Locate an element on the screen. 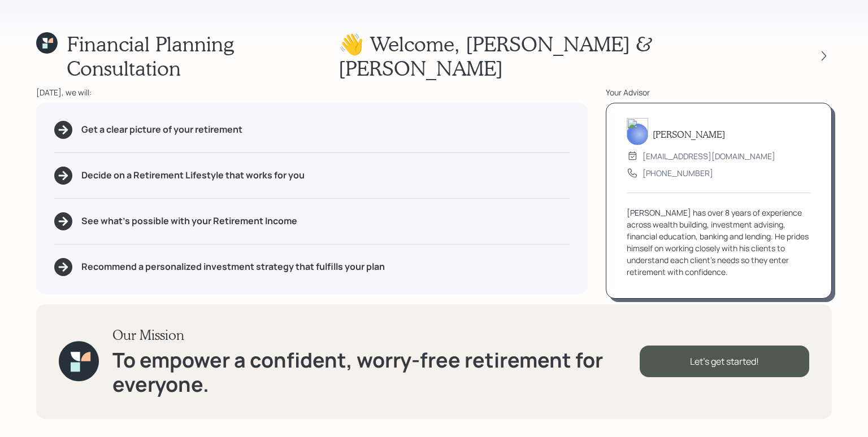  h5: Recommend a personalized investment strategy that fulfills your plan is located at coordinates (233, 267).